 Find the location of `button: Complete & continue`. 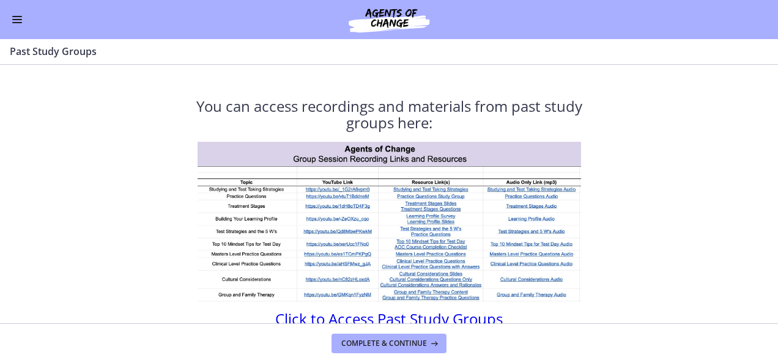

button: Complete & continue is located at coordinates (389, 344).